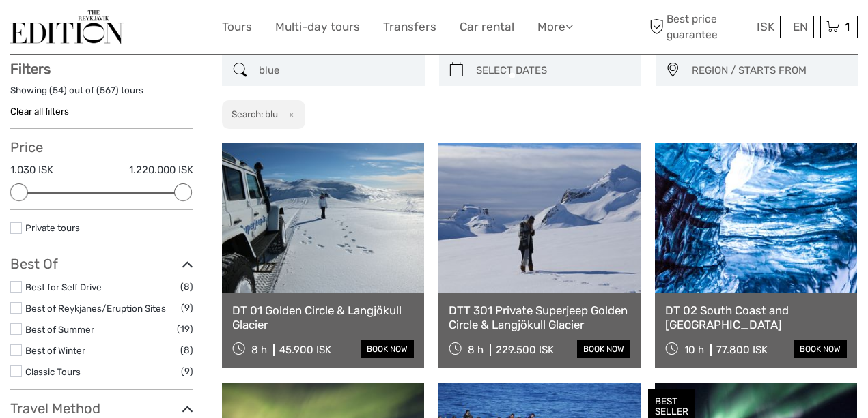  I want to click on span: Best price guarantee, so click(697, 27).